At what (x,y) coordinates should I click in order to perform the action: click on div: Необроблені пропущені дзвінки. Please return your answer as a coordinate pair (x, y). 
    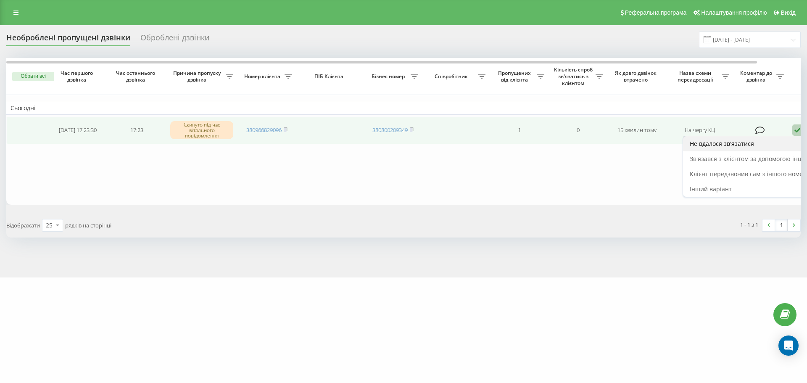
    Looking at the image, I should click on (68, 40).